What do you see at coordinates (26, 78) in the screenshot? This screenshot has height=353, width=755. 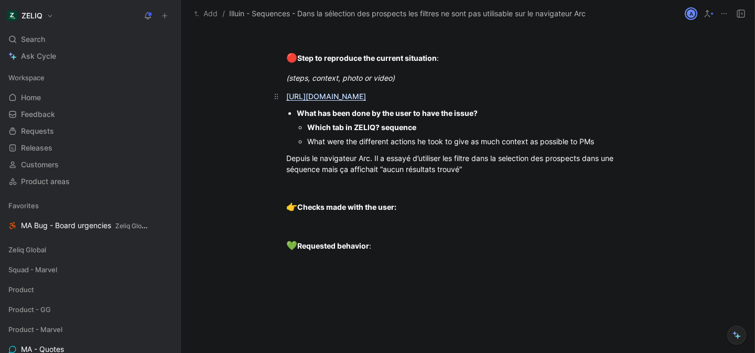 I see `span: Workspace` at bounding box center [26, 78].